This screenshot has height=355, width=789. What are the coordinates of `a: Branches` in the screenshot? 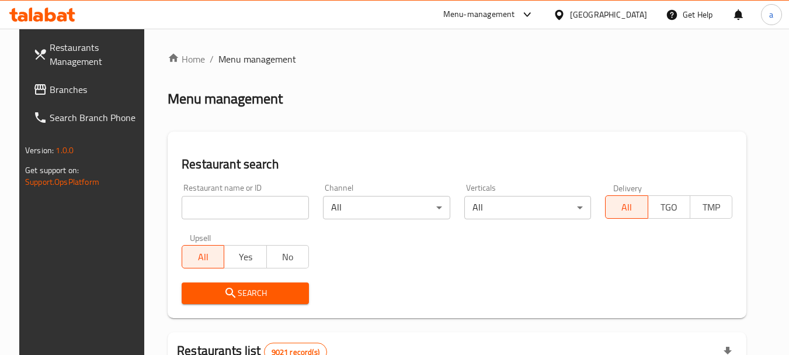 It's located at (88, 89).